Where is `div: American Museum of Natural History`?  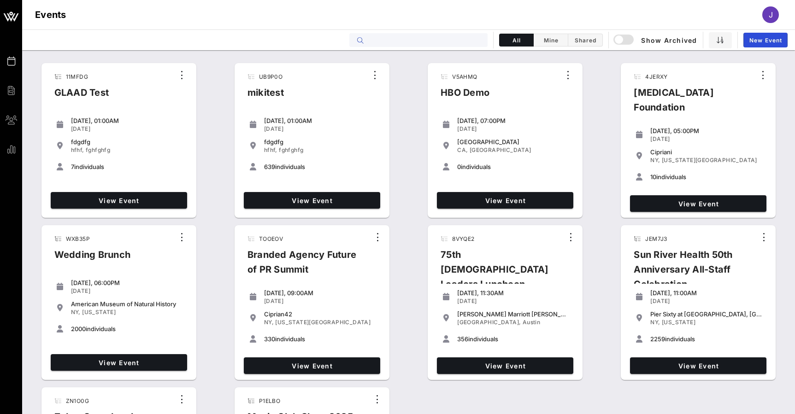
div: American Museum of Natural History is located at coordinates (127, 304).